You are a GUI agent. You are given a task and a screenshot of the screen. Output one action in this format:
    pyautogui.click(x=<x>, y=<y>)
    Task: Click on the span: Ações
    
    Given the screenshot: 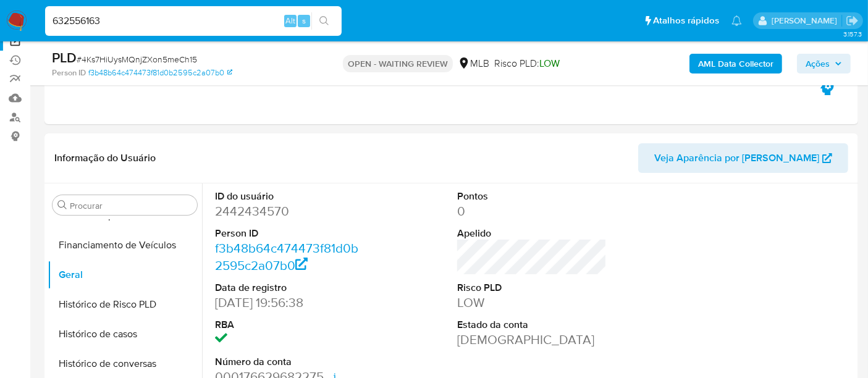 What is the action you would take?
    pyautogui.click(x=817, y=63)
    